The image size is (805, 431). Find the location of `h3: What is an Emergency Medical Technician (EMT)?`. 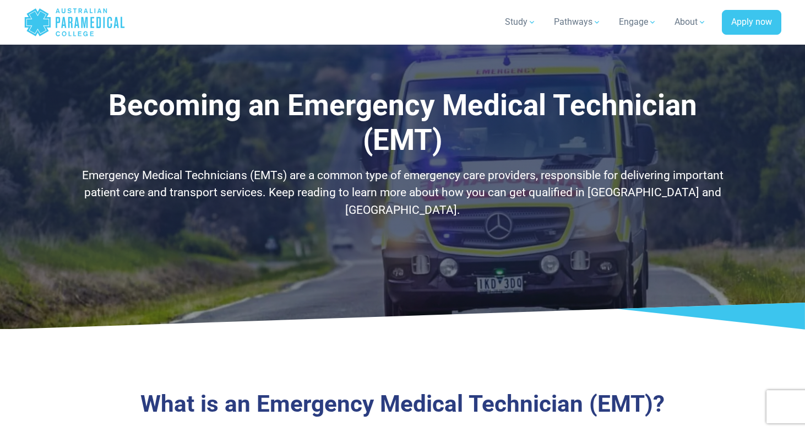

h3: What is an Emergency Medical Technician (EMT)? is located at coordinates (403, 404).